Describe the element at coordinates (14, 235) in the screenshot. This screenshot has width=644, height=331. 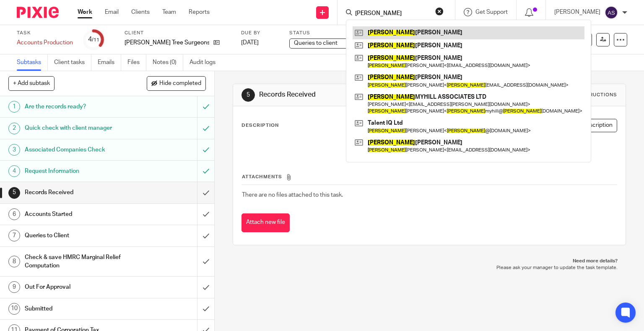
I see `div: 7` at that location.